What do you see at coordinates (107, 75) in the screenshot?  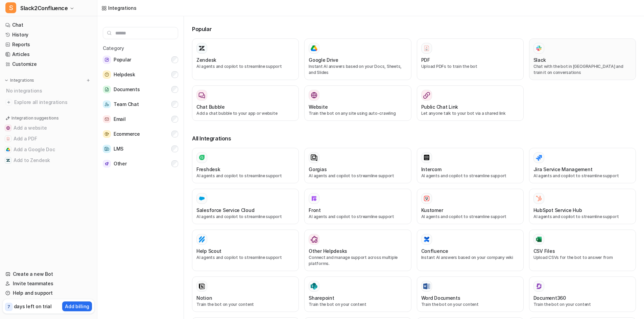 I see `img: Helpdesk` at bounding box center [107, 75].